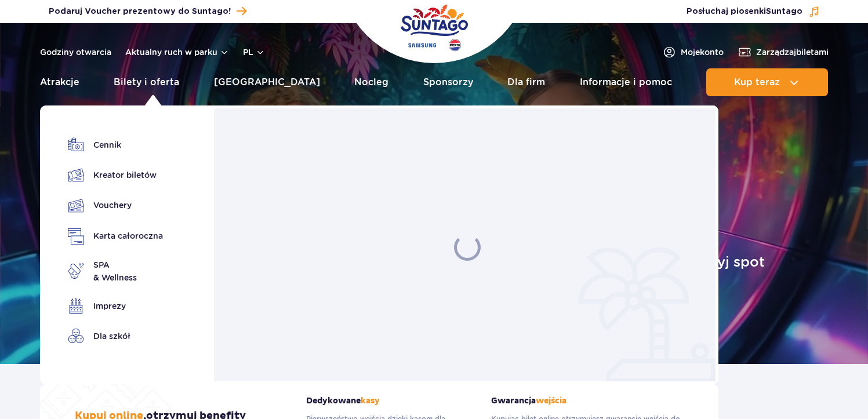 The width and height of the screenshot is (868, 419). I want to click on a: Atrakcje, so click(59, 82).